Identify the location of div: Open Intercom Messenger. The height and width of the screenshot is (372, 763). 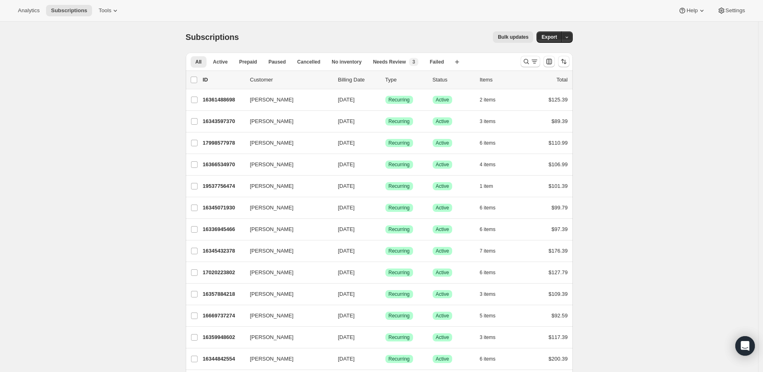
(745, 346).